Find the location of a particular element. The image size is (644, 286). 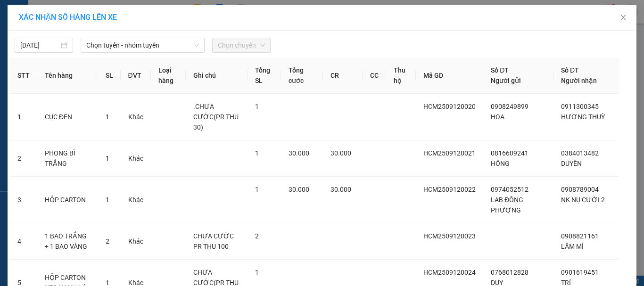

th: Tổng cước is located at coordinates (302, 75).